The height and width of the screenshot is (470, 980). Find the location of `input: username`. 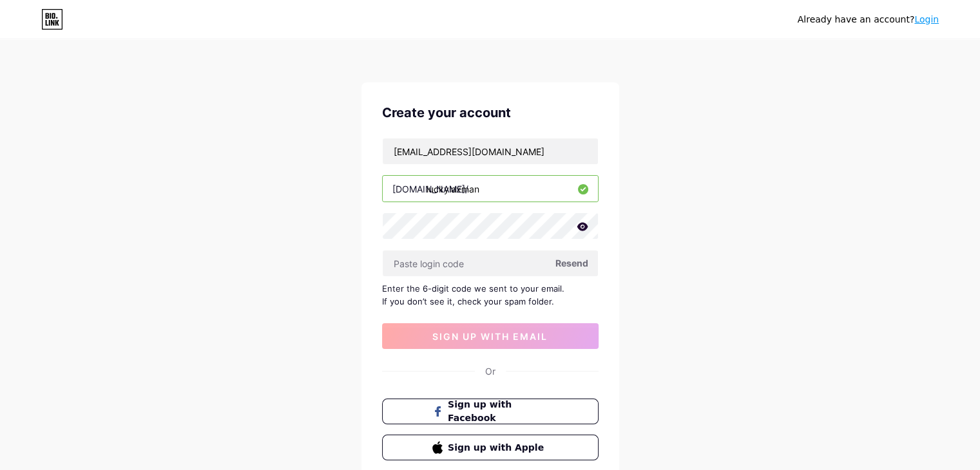

input: username is located at coordinates (490, 188).